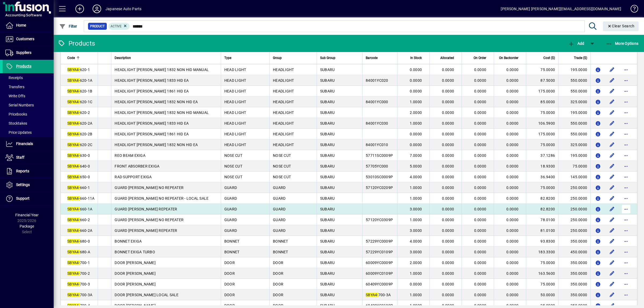  Describe the element at coordinates (416, 102) in the screenshot. I see `span: 1.0000` at that location.